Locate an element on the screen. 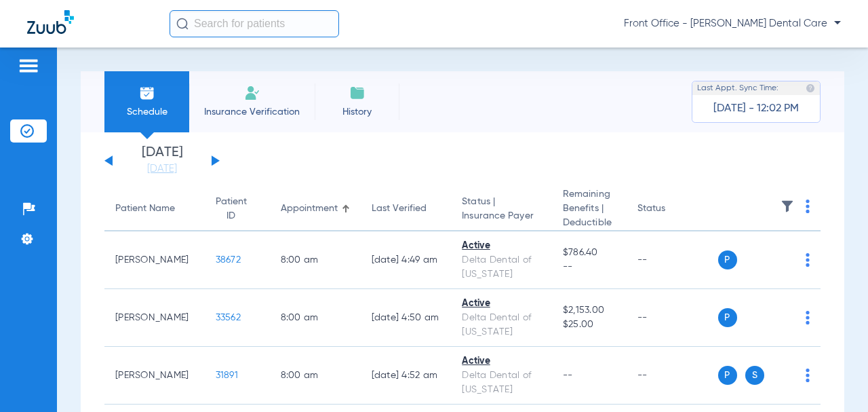 The height and width of the screenshot is (412, 868). th: Status | is located at coordinates (501, 209).